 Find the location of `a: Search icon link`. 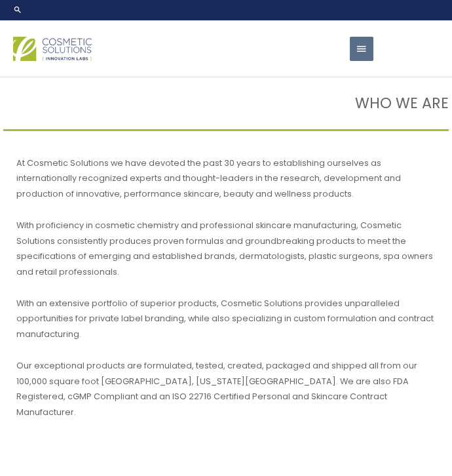

a: Search icon link is located at coordinates (18, 10).